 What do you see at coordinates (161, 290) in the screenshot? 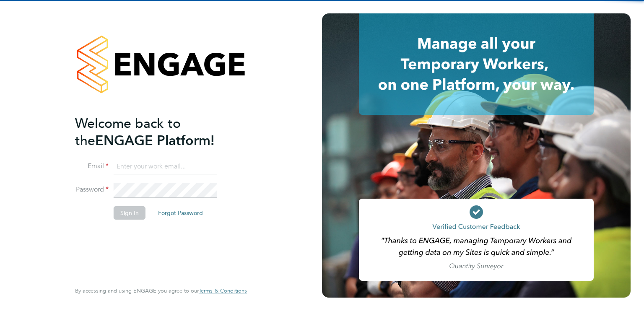
I see `span: By accessing and using ENGAGE you agree to our` at bounding box center [161, 290].